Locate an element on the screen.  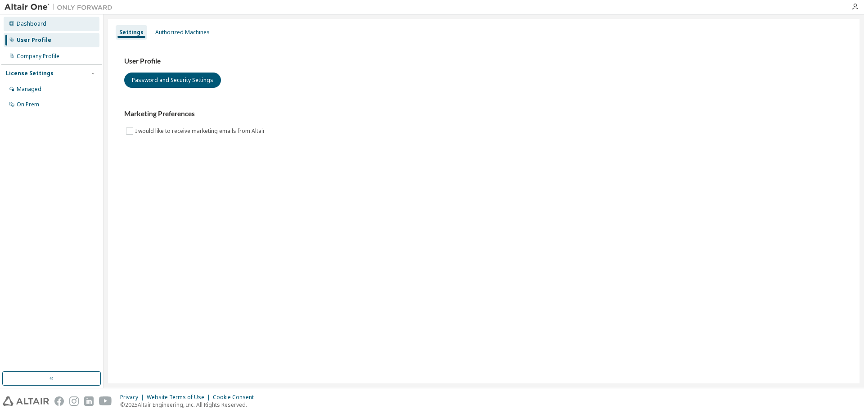
h3: User Profile is located at coordinates (484, 61).